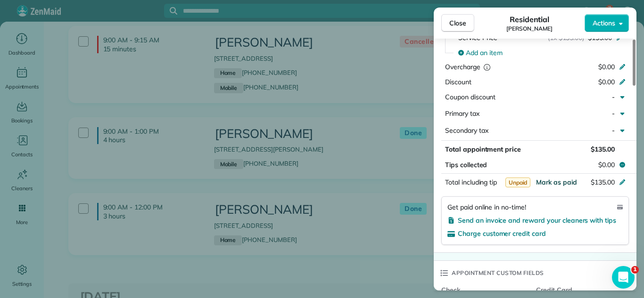 The width and height of the screenshot is (644, 298). What do you see at coordinates (529, 19) in the screenshot?
I see `span: Residential` at bounding box center [529, 19].